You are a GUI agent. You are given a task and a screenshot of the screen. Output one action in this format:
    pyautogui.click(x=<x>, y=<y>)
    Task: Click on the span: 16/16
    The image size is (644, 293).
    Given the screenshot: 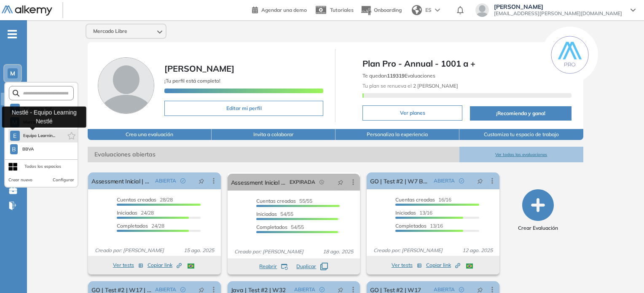 What is the action you would take?
    pyautogui.click(x=423, y=200)
    